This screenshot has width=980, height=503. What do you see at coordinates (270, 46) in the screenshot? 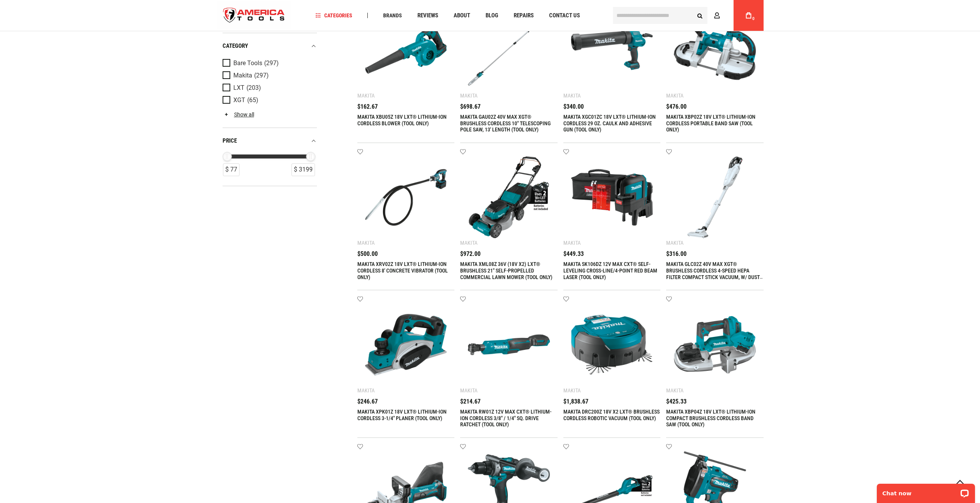
I see `div: category` at bounding box center [270, 46].